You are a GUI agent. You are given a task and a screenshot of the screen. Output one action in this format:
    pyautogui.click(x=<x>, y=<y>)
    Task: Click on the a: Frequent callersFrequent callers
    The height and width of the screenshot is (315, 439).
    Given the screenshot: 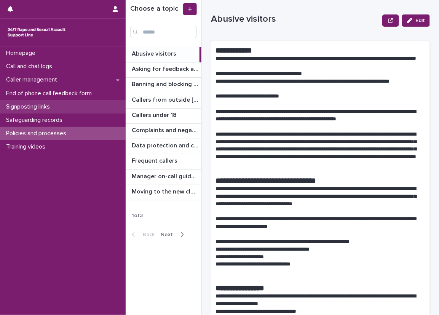 What is the action you would take?
    pyautogui.click(x=164, y=162)
    